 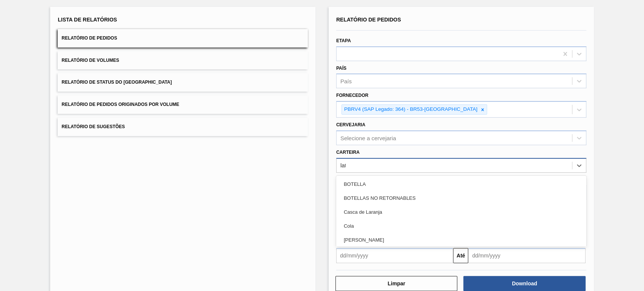 What do you see at coordinates (461, 198) in the screenshot?
I see `div: BOTELLAS NO RETORNABLES` at bounding box center [461, 198].